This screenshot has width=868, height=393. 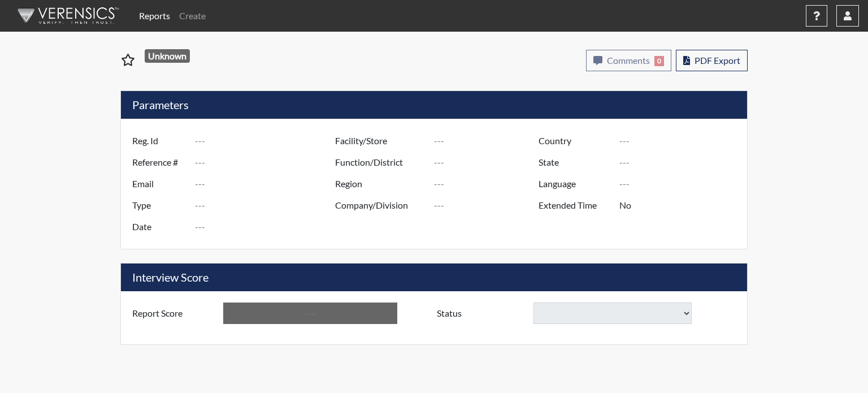 What do you see at coordinates (192, 16) in the screenshot?
I see `a: Create` at bounding box center [192, 16].